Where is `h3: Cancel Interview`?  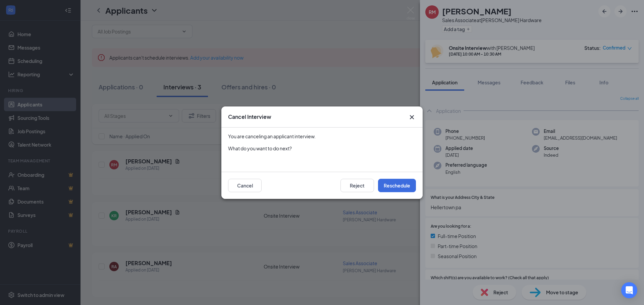
h3: Cancel Interview is located at coordinates (250, 117).